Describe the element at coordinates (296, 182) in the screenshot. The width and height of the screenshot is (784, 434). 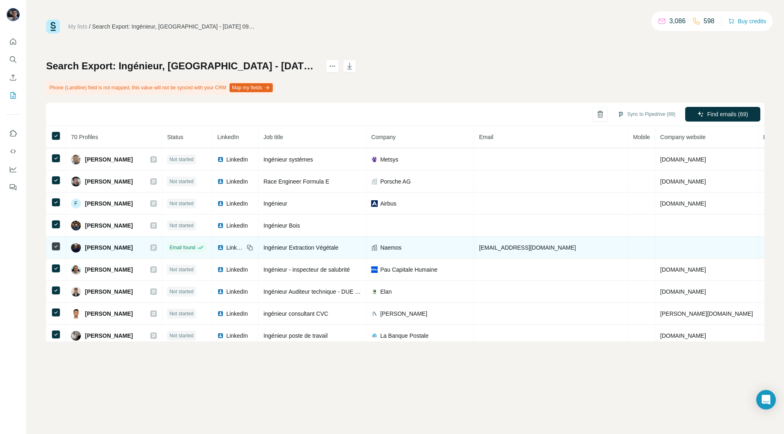
I see `span: Race Engineer Formula E` at that location.